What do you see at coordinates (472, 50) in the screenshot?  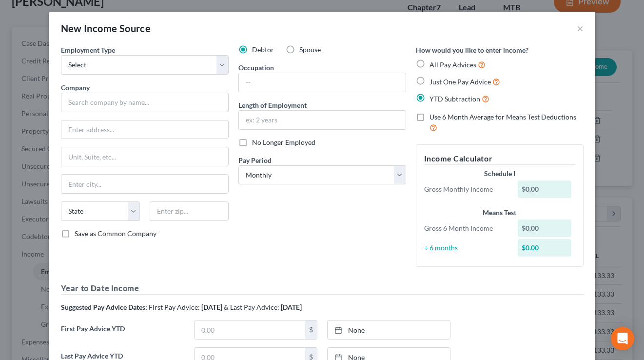 I see `label: How would you like to enter income?` at bounding box center [472, 50].